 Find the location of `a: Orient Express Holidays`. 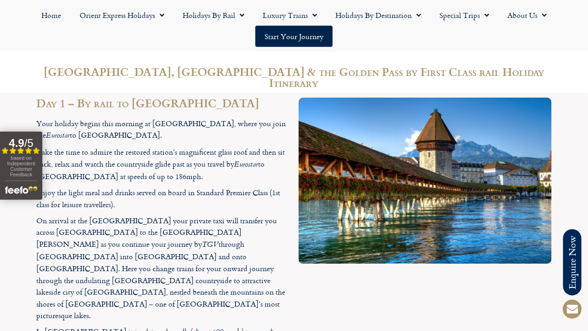

a: Orient Express Holidays is located at coordinates (122, 15).